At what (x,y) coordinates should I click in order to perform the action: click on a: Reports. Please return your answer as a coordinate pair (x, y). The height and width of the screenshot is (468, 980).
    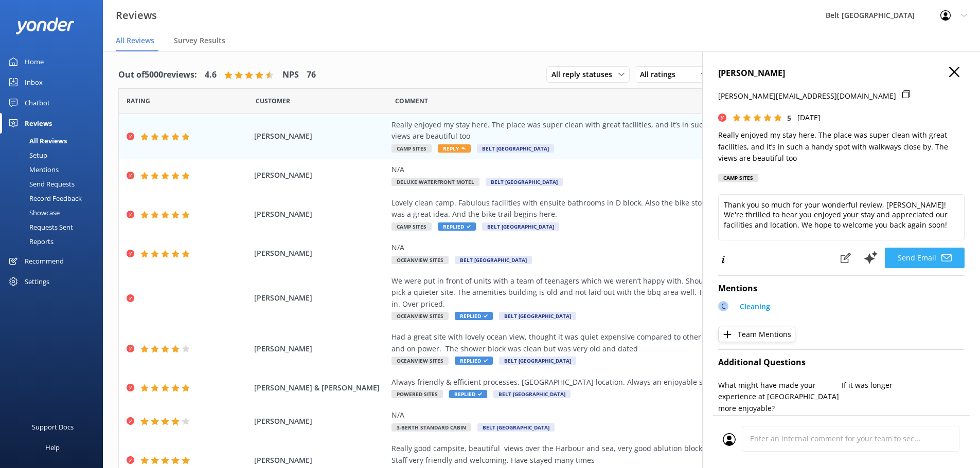
    Looking at the image, I should click on (54, 241).